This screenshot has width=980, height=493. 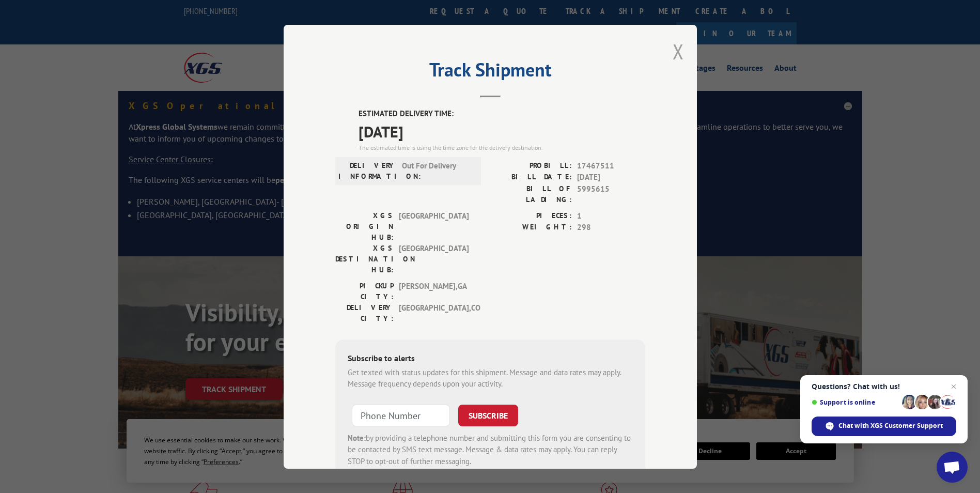 What do you see at coordinates (364, 226) in the screenshot?
I see `label: XGS ORIGIN HUB:` at bounding box center [364, 226].